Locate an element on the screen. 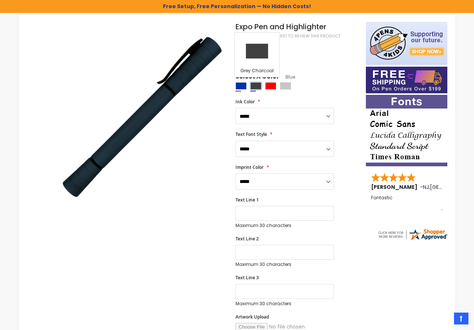 The image size is (474, 330). span: Select A Color is located at coordinates (257, 77).